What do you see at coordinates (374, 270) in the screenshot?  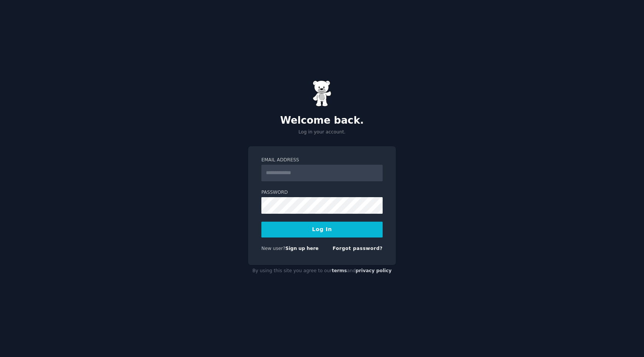 I see `a: privacy policy` at bounding box center [374, 270].